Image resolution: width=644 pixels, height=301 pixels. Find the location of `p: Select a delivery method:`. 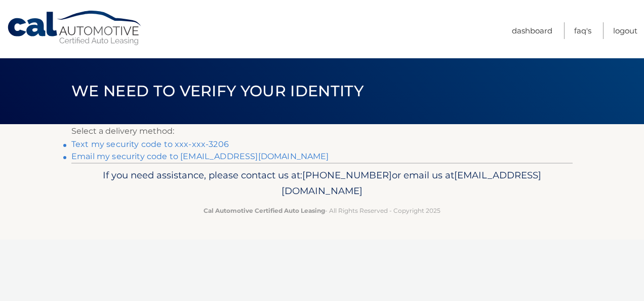

p: Select a delivery method: is located at coordinates (322, 131).